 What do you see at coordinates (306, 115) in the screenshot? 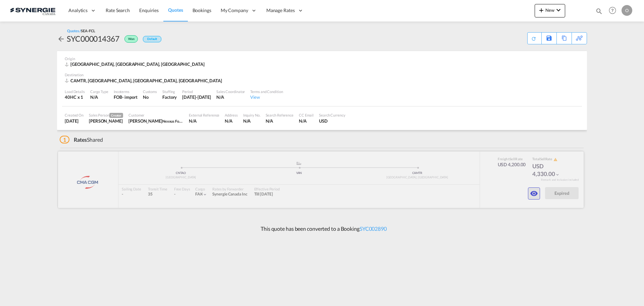
I see `div: CC Email` at bounding box center [306, 115].